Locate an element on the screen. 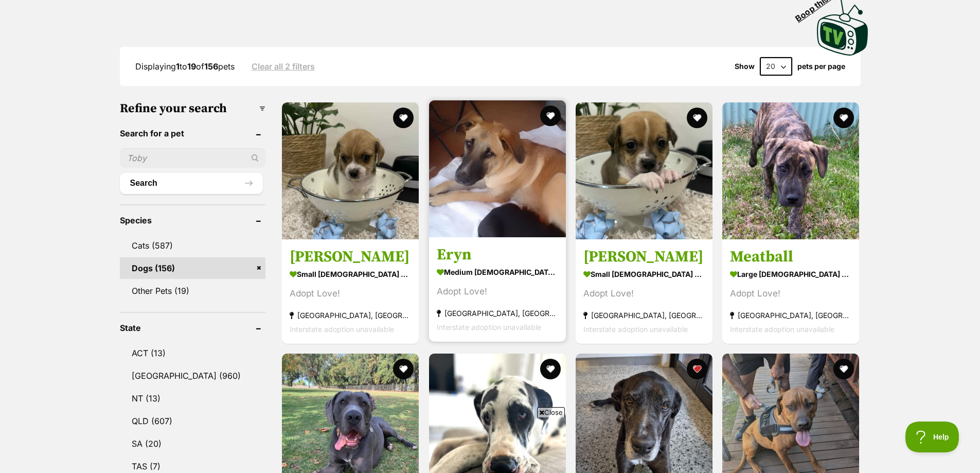  header: Search for a pet is located at coordinates (193, 133).